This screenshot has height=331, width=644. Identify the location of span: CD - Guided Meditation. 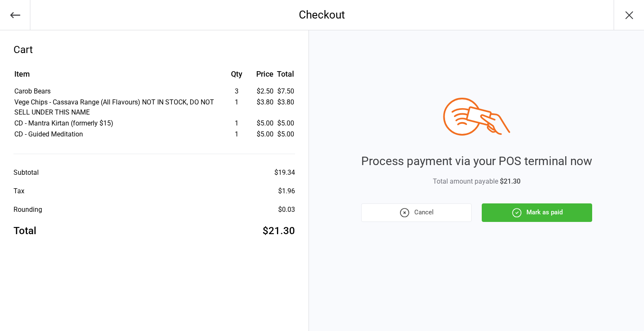
(49, 134).